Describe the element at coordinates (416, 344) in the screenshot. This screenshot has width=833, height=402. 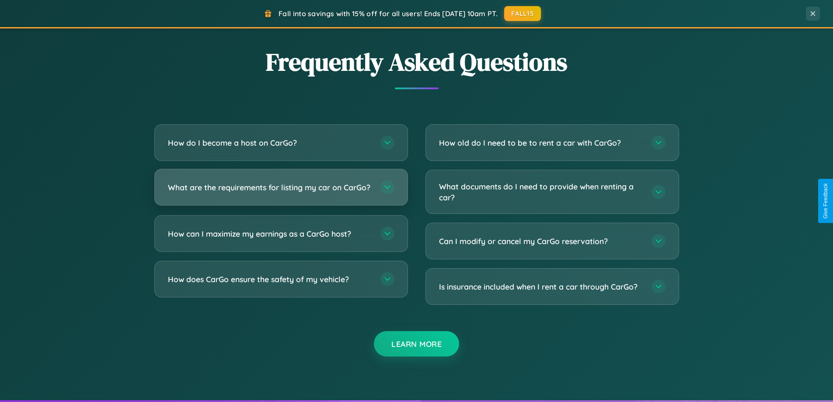
I see `button: Learn More` at that location.